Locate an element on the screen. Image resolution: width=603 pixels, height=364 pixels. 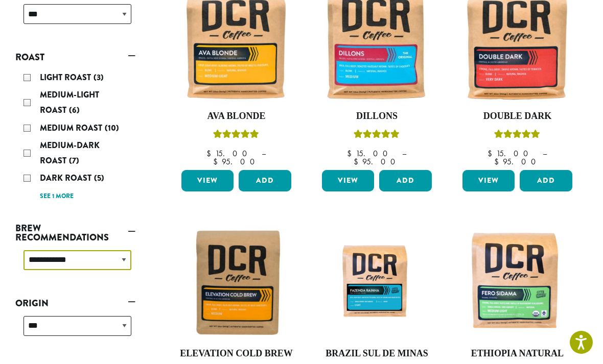
div: Rated 4.50 out of 5 is located at coordinates (517, 136).